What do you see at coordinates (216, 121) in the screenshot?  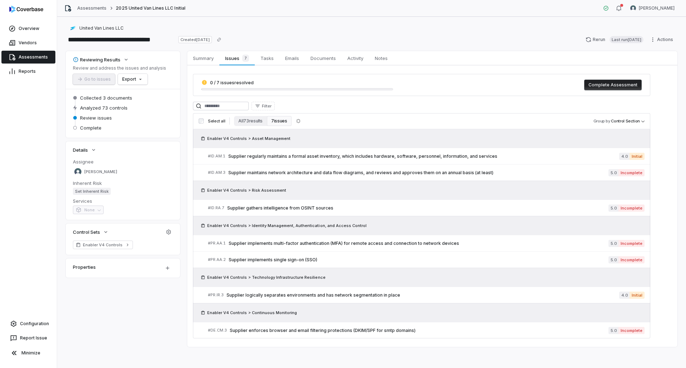 I see `span: Select all` at bounding box center [216, 121].